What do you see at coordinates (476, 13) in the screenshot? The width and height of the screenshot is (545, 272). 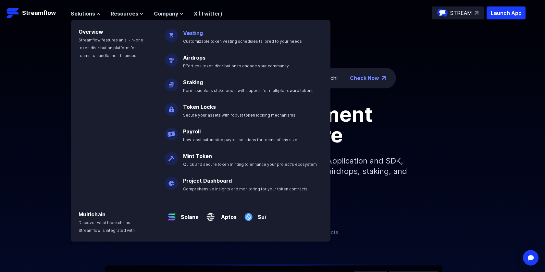 I see `img: top-right-arrow.svg` at bounding box center [476, 13].